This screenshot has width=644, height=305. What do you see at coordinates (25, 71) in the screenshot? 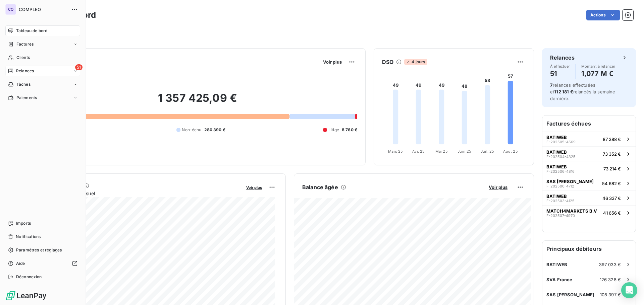
I see `span: Relances` at bounding box center [25, 71].